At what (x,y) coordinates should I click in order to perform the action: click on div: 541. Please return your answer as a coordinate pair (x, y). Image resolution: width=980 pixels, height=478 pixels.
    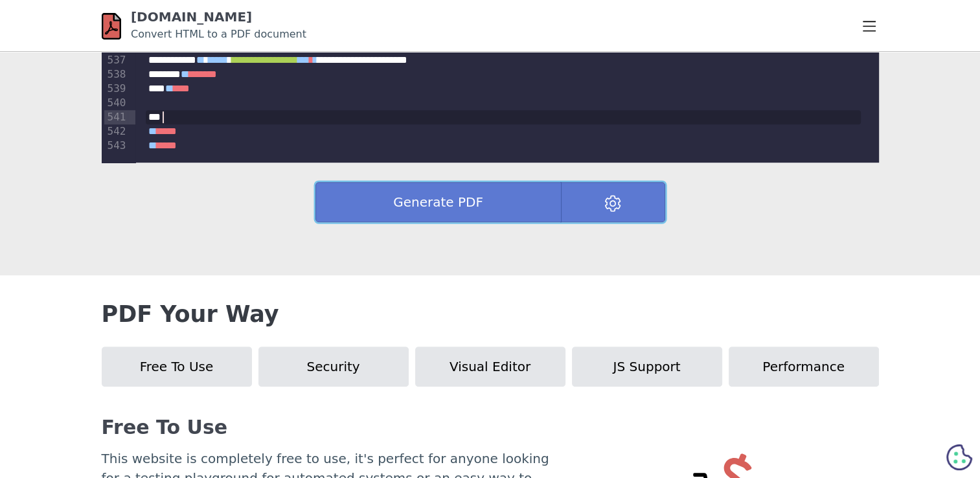
    Looking at the image, I should click on (116, 117).